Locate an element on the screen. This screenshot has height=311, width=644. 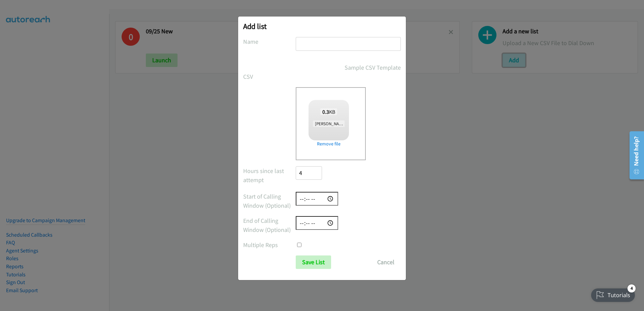
input: Save List is located at coordinates (313, 262).